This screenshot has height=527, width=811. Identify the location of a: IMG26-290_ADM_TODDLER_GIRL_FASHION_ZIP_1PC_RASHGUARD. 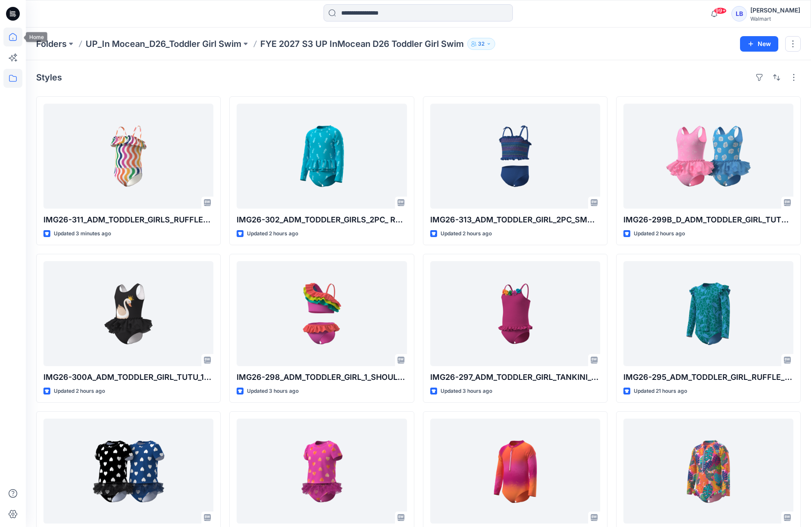
(515, 471).